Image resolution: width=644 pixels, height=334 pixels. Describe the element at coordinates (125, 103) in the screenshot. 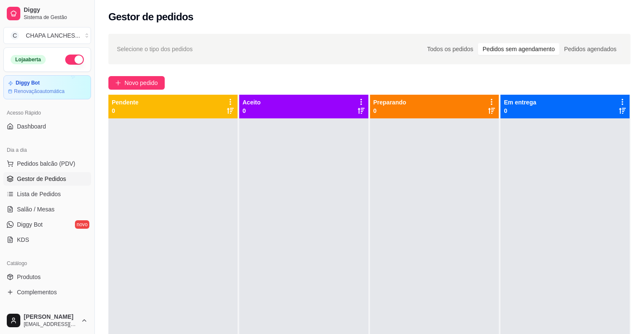

I see `p: Pendente` at that location.